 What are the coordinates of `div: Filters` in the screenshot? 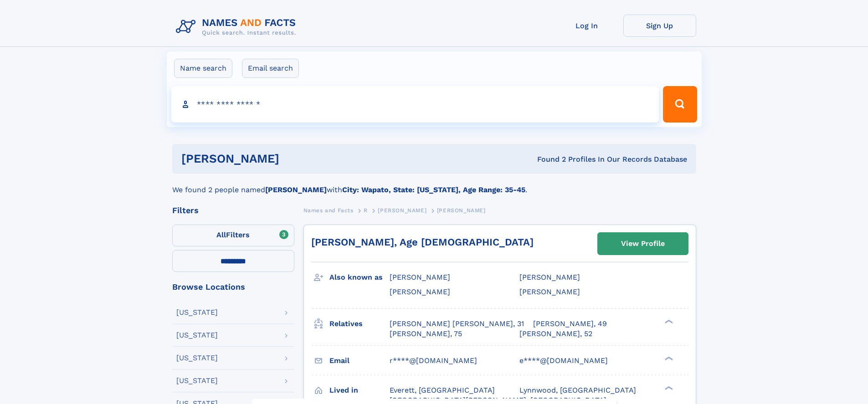 It's located at (234, 210).